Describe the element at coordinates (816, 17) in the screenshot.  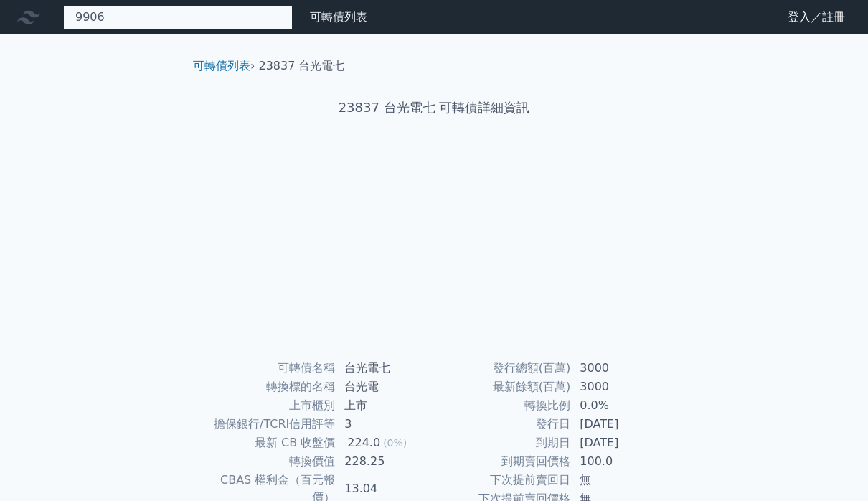
I see `a: 登入／註冊` at that location.